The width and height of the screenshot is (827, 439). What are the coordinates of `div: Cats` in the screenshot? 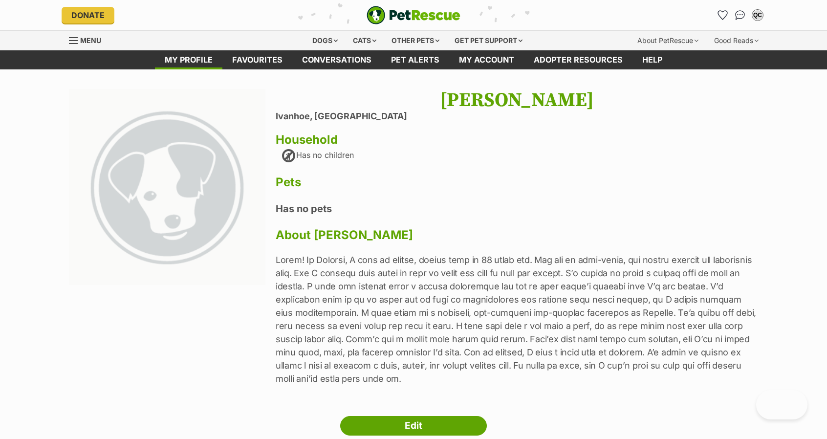 It's located at (365, 41).